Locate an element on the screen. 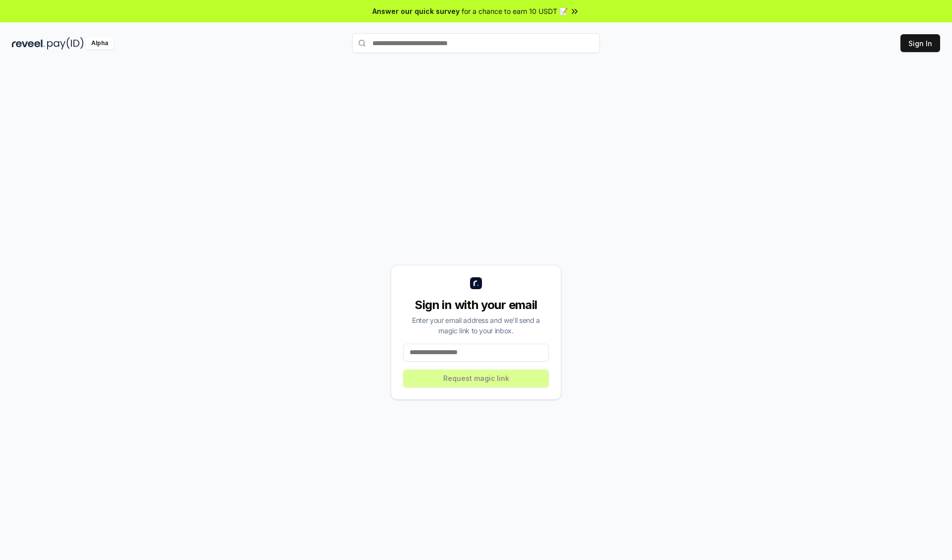 The image size is (952, 560). span: Answer our quick survey is located at coordinates (416, 11).